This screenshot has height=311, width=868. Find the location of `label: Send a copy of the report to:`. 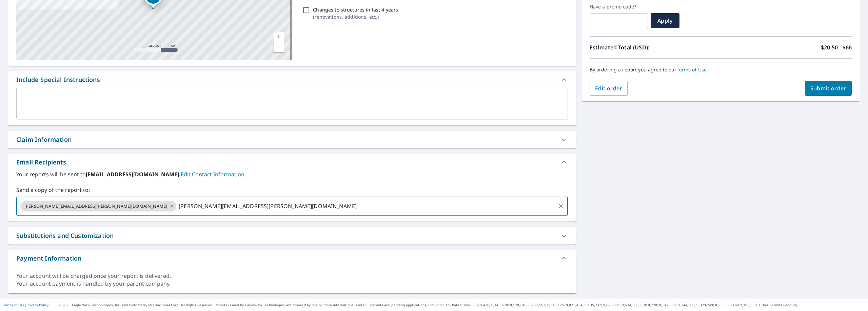

label: Send a copy of the report to: is located at coordinates (292, 190).